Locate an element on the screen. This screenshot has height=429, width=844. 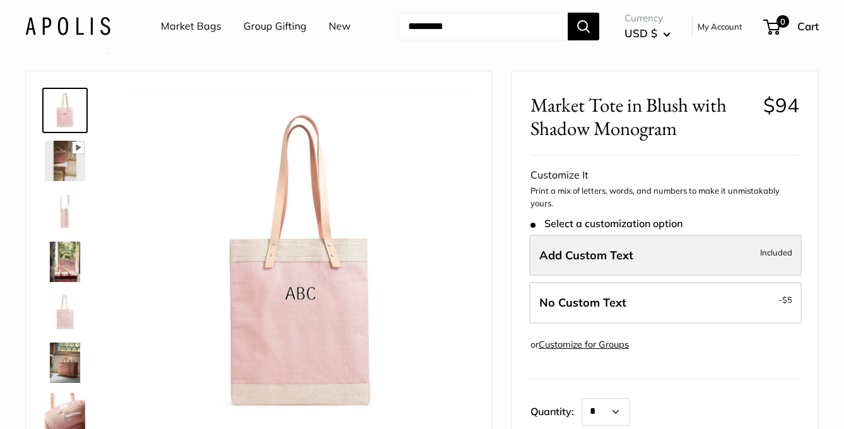
div: Customize It is located at coordinates (665, 175).